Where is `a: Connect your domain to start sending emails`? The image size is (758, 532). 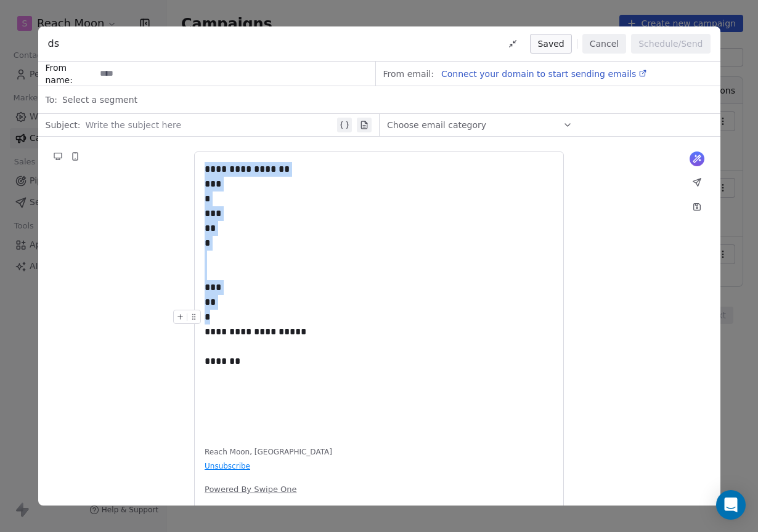
a: Connect your domain to start sending emails is located at coordinates (541, 74).